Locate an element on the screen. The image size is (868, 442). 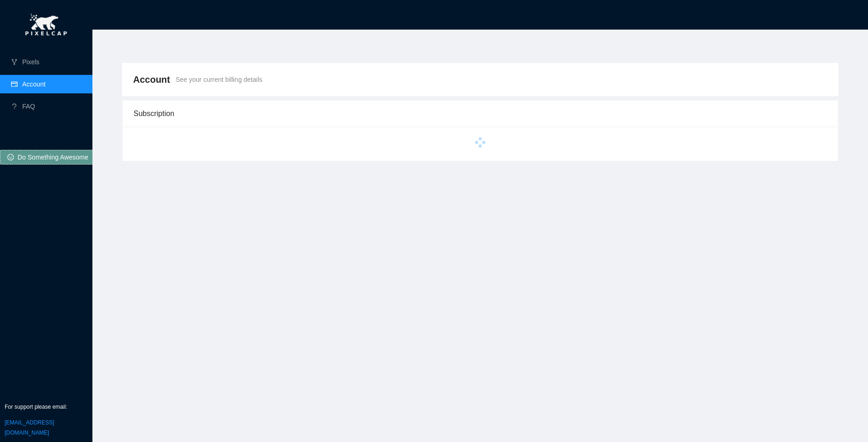
a: Account is located at coordinates (34, 84).